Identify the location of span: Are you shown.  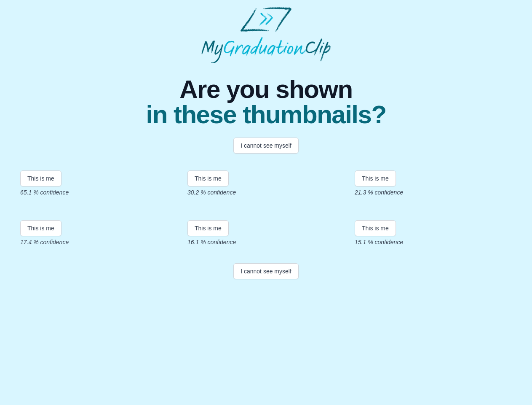
(266, 90).